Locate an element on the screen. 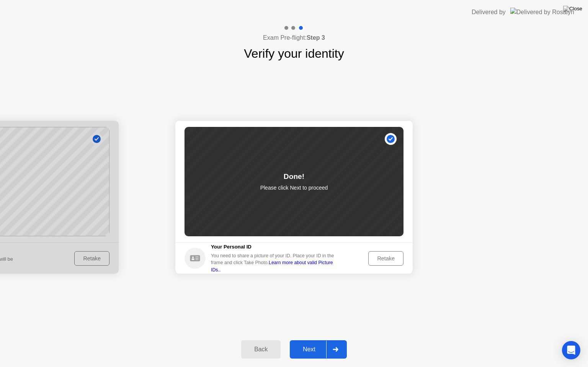 This screenshot has width=588, height=367. button: Retake is located at coordinates (386, 258).